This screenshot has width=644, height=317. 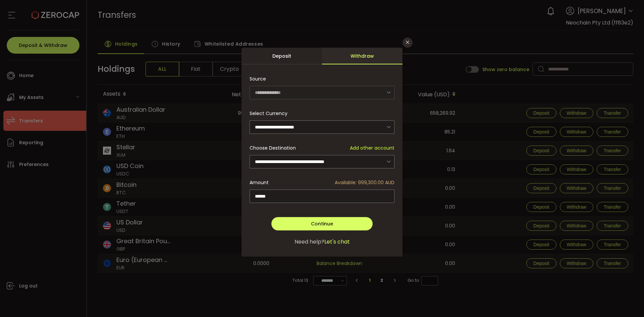 What do you see at coordinates (322, 152) in the screenshot?
I see `div: dialog` at bounding box center [322, 152].